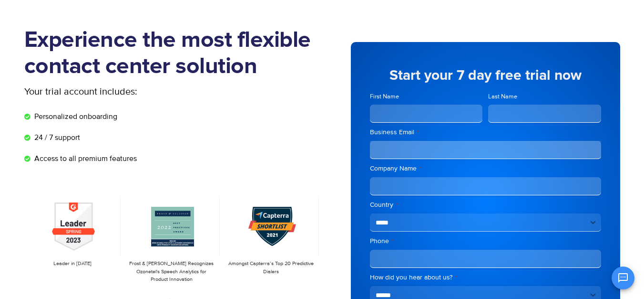 The width and height of the screenshot is (644, 299). Describe the element at coordinates (56, 137) in the screenshot. I see `span: 24 / 7 support` at that location.